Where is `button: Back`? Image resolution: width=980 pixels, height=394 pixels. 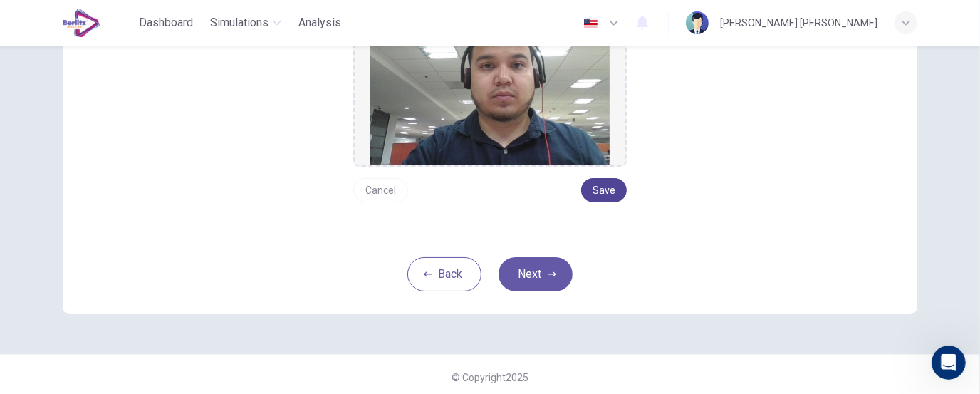 button: Back is located at coordinates (444, 274).